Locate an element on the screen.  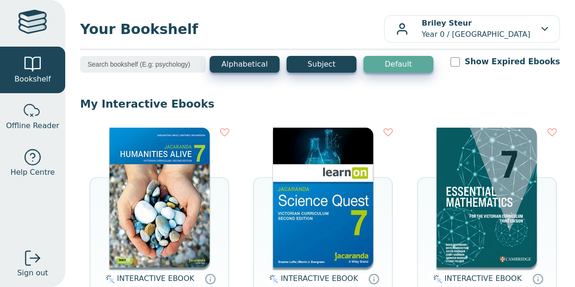
b: Briley Steur is located at coordinates (447, 23).